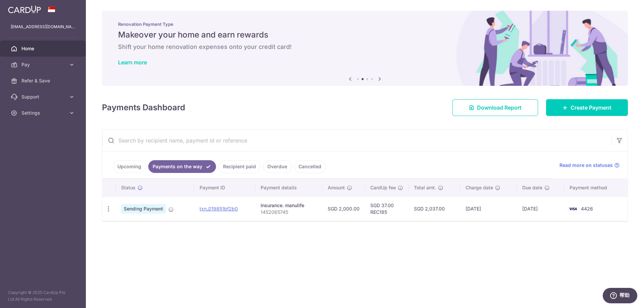  What do you see at coordinates (383, 188) in the screenshot?
I see `span: CardUp fee` at bounding box center [383, 188].